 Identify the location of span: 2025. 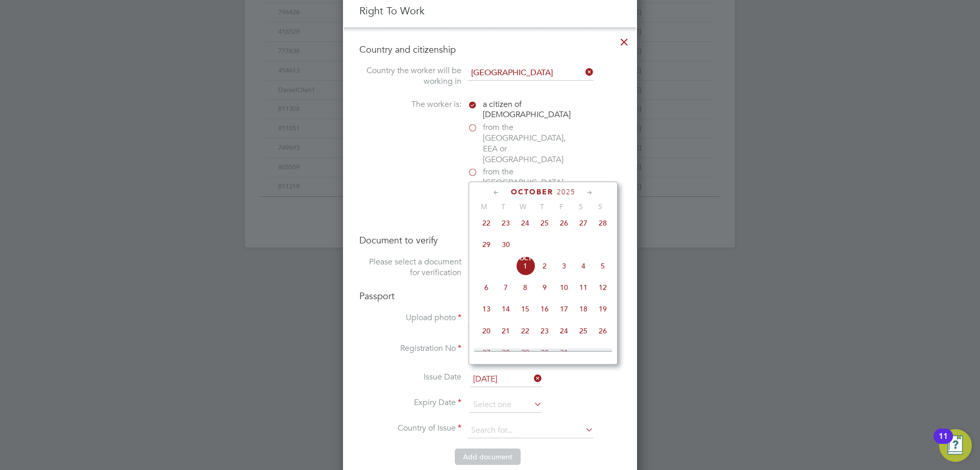
(566, 192).